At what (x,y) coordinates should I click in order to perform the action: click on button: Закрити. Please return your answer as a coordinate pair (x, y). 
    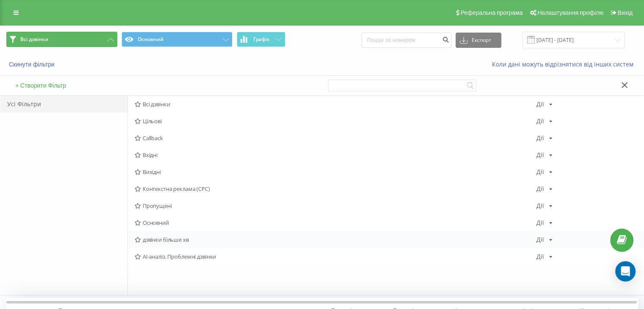
    Looking at the image, I should click on (624, 86).